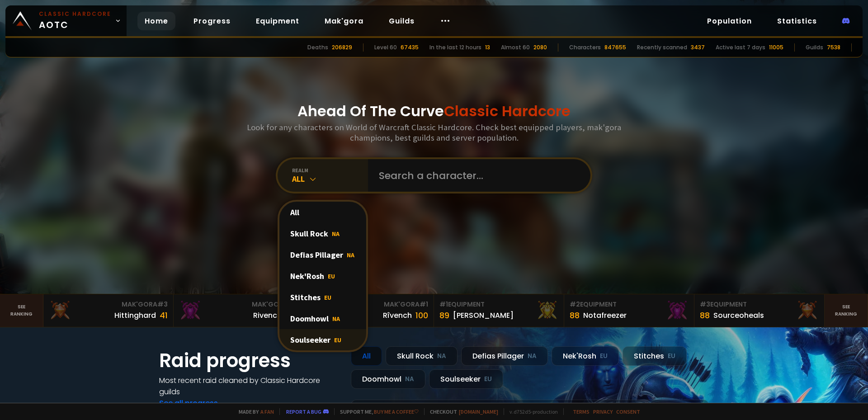  I want to click on span: Support me,, so click(376, 411).